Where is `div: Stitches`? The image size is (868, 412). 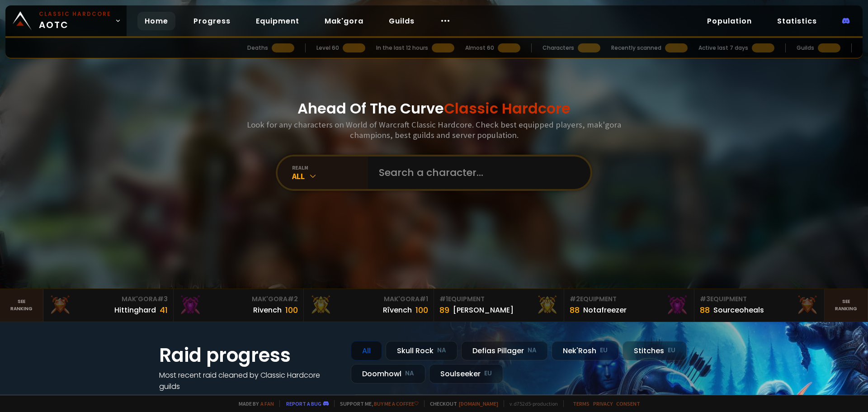
div: Stitches is located at coordinates (655, 350).